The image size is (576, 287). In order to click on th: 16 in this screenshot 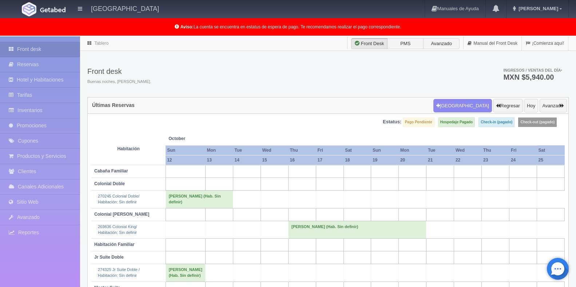, I will do `click(302, 160)`.